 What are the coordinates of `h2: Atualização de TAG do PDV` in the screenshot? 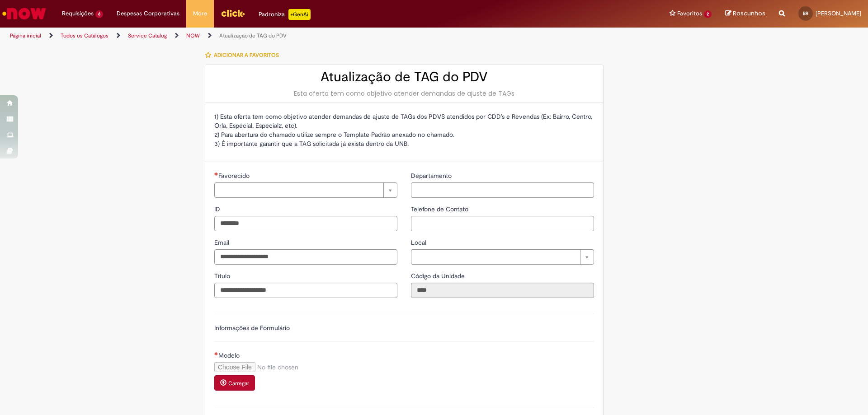 It's located at (405, 77).